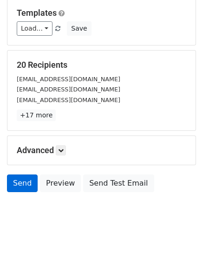  I want to click on button: Save, so click(79, 28).